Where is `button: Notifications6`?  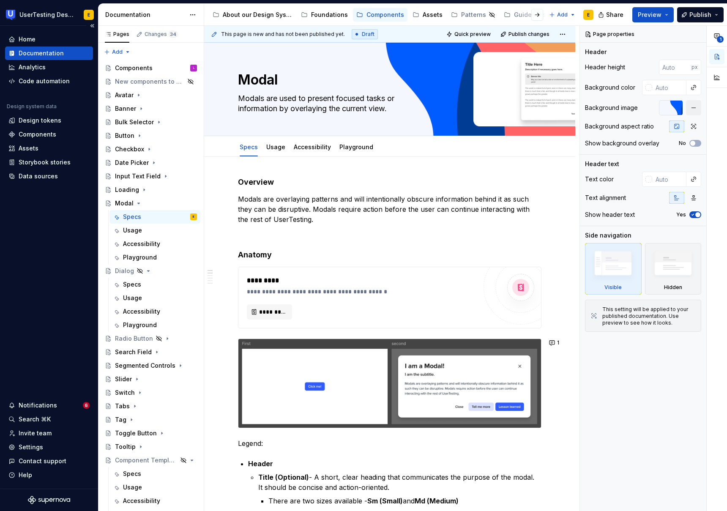 button: Notifications6 is located at coordinates (49, 405).